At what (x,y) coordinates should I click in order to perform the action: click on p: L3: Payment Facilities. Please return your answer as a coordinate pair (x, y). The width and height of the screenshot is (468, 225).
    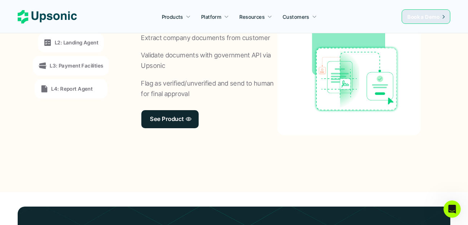
    Looking at the image, I should click on (76, 65).